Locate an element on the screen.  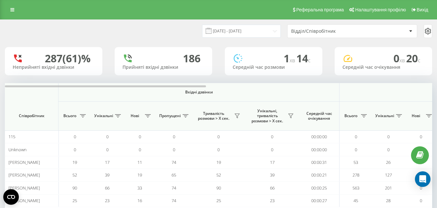
div: 186 is located at coordinates (192, 59).